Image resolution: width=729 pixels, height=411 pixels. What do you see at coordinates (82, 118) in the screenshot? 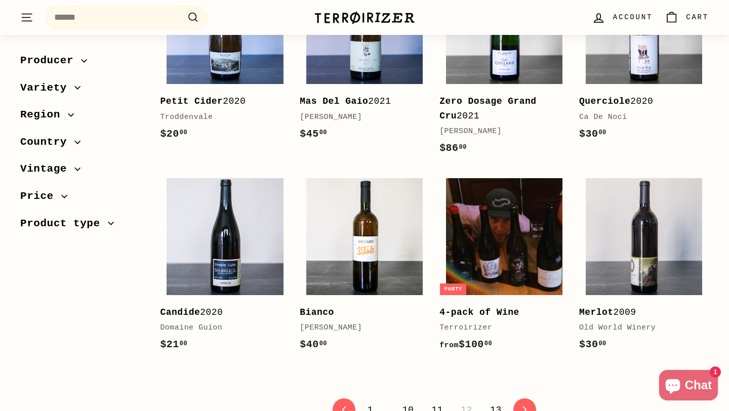
I see `button: Region` at bounding box center [82, 118].